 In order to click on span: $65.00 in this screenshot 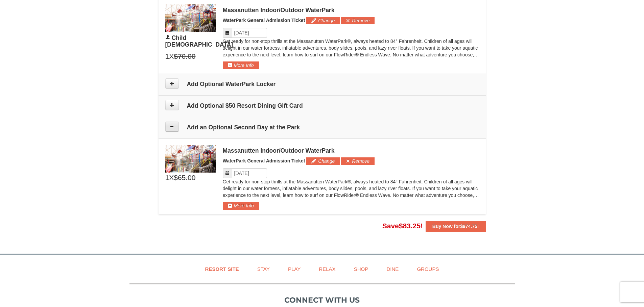, I will do `click(185, 178)`.